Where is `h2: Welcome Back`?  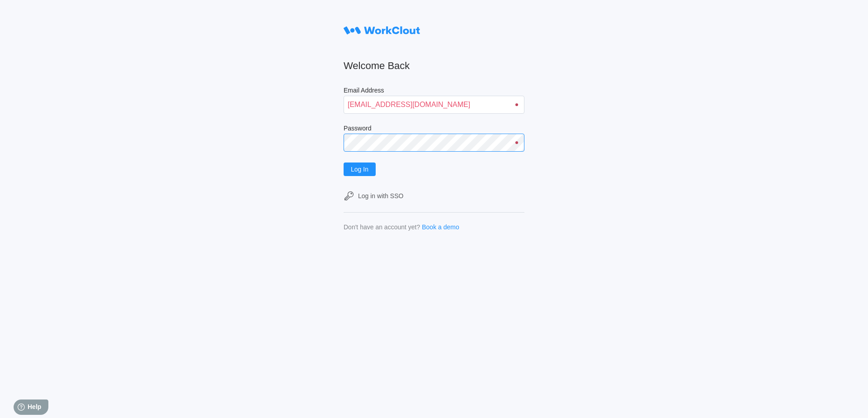 h2: Welcome Back is located at coordinates (434, 66).